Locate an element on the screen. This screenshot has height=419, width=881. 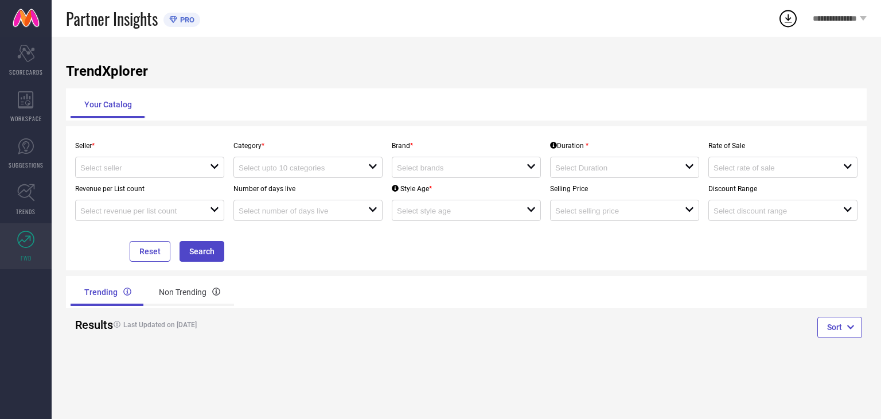
button: Search is located at coordinates (202, 251).